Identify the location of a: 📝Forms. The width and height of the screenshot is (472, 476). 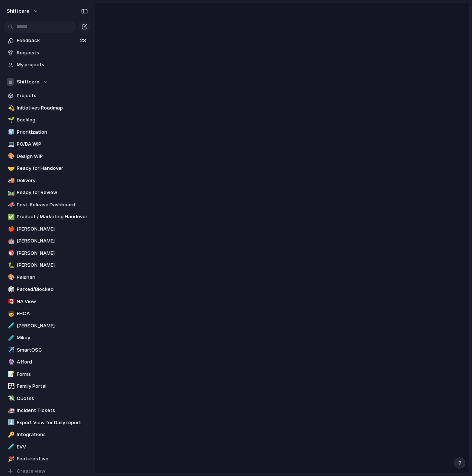
(47, 375).